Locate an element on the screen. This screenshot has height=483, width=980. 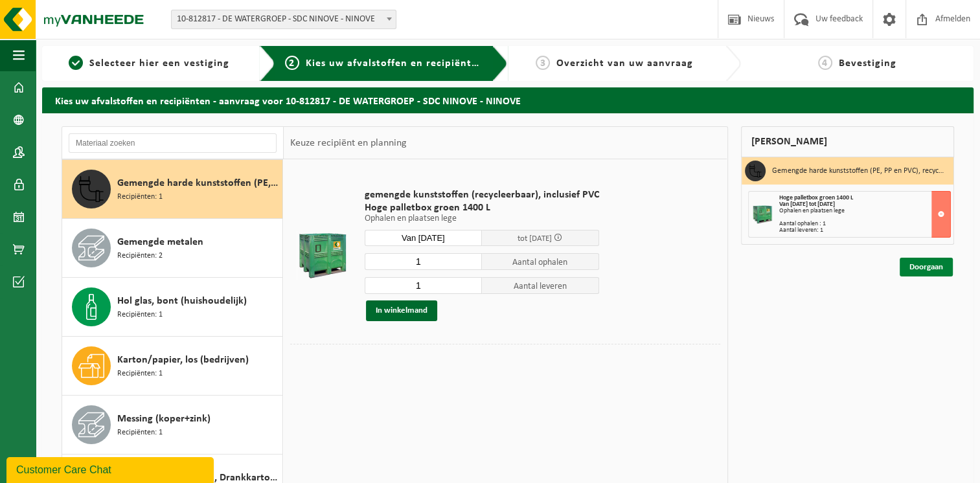
div: Keuze recipiënt en planning is located at coordinates (349, 143).